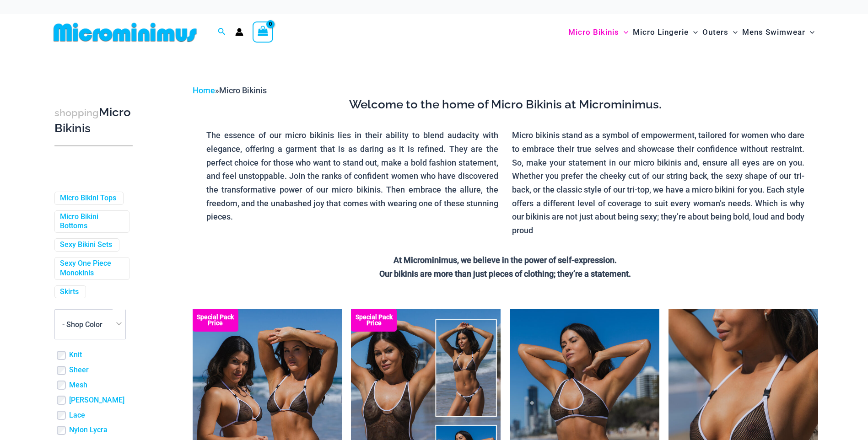 The image size is (868, 440). What do you see at coordinates (505, 260) in the screenshot?
I see `strong: At Microminimus, we believe in the power of self-expression.` at bounding box center [505, 260].